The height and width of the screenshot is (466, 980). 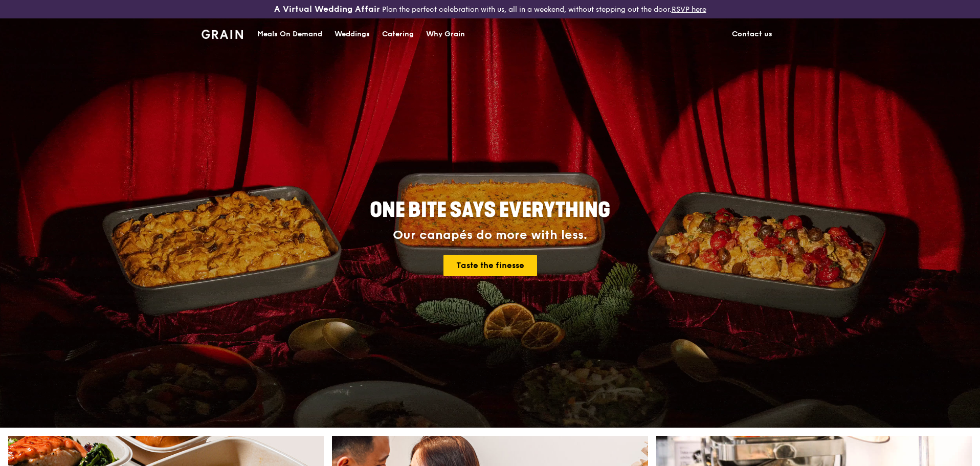 What do you see at coordinates (222, 34) in the screenshot?
I see `img: Grain` at bounding box center [222, 34].